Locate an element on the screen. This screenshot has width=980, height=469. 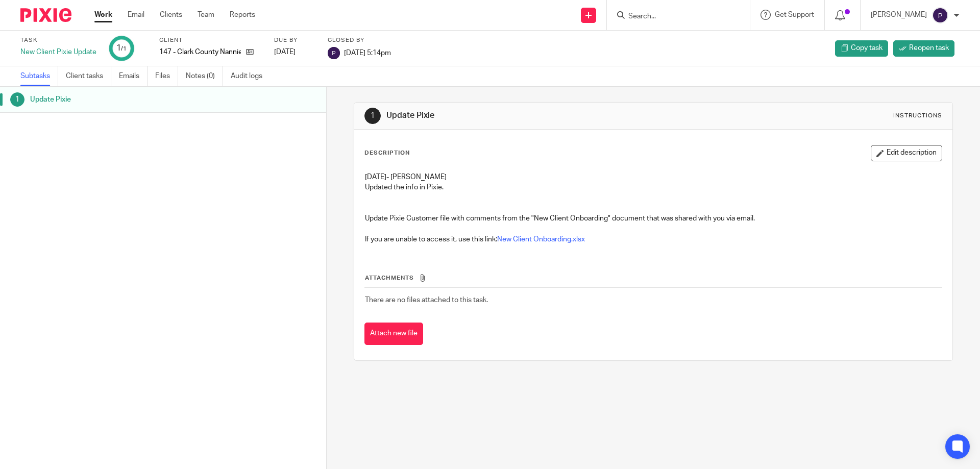
p: 147 - Clark County Nannies is located at coordinates (200, 52).